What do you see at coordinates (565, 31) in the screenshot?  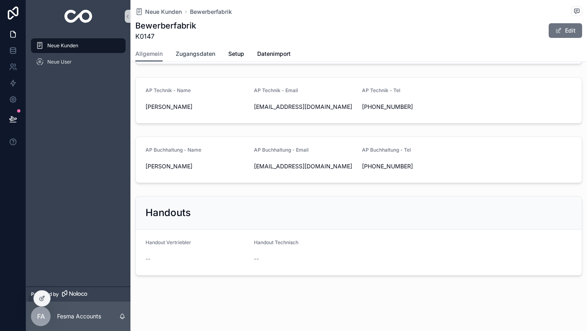 I see `button: Edit` at bounding box center [565, 31].